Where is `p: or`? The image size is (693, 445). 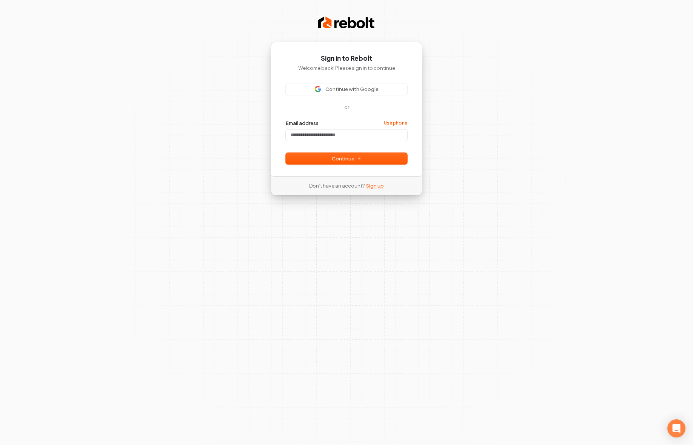 p: or is located at coordinates (347, 107).